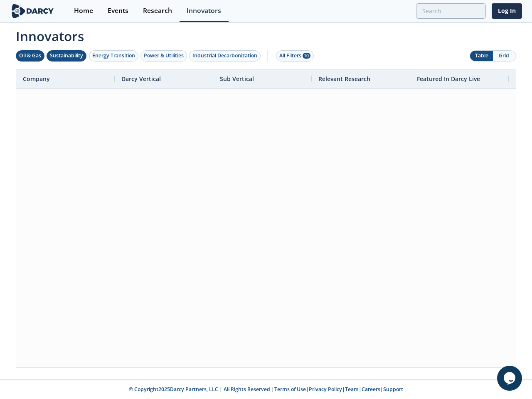  I want to click on div: Energy Transition, so click(114, 56).